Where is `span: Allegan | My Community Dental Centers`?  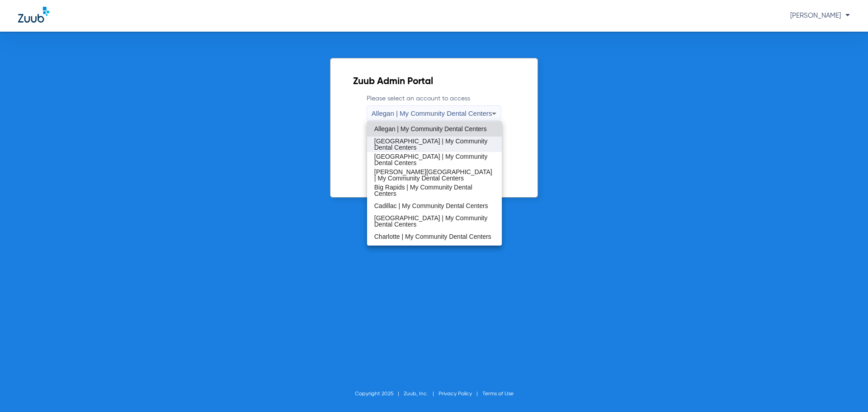
span: Allegan | My Community Dental Centers is located at coordinates (430, 129).